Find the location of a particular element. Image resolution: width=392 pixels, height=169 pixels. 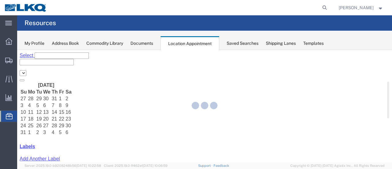

div: Address Book is located at coordinates (65, 43).